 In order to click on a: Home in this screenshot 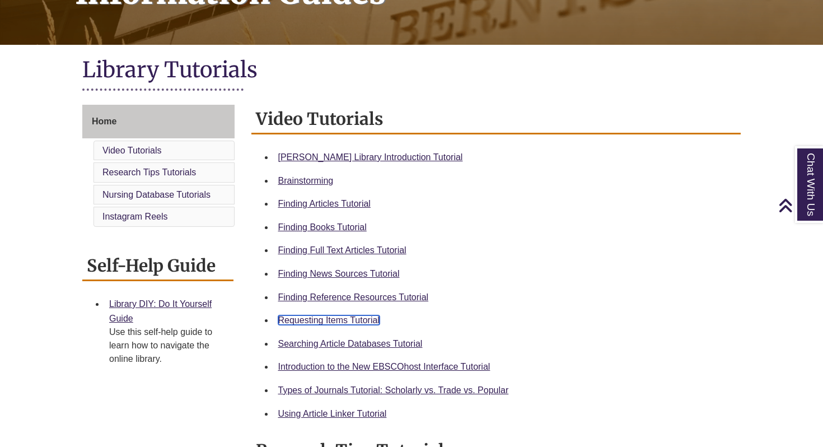, I will do `click(158, 122)`.